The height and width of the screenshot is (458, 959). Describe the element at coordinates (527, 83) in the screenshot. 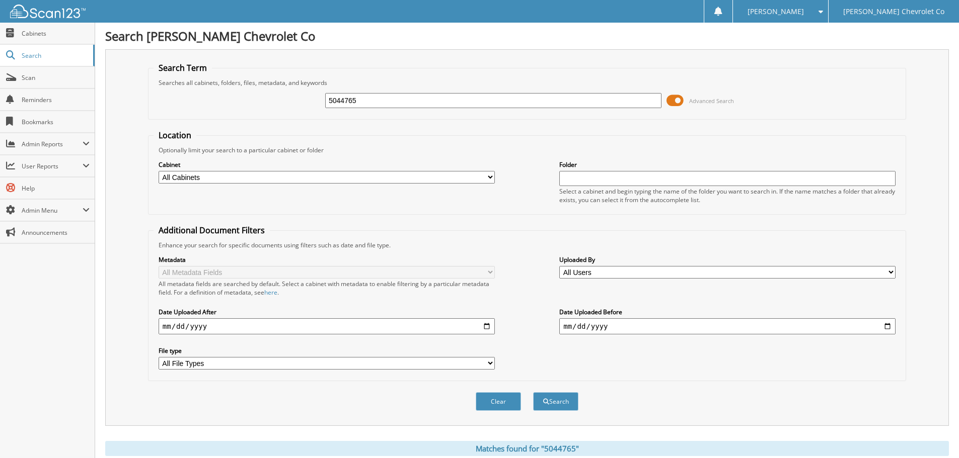

I see `div: Searches all cabinets, folders, files, metadata, and keywords` at that location.